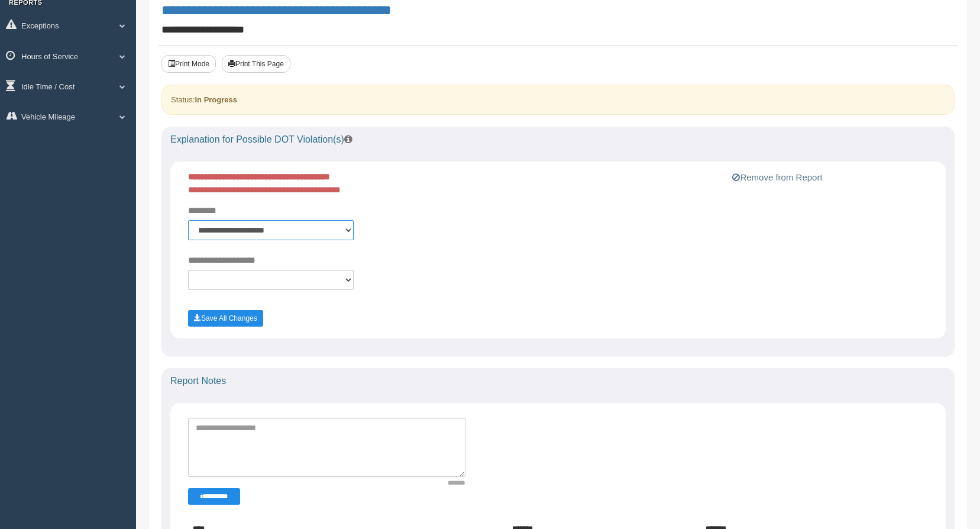 The width and height of the screenshot is (980, 529). I want to click on div: Status:, so click(558, 99).